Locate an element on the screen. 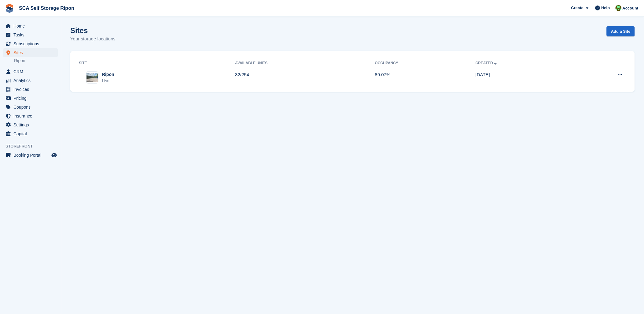 The width and height of the screenshot is (644, 314). span: Create is located at coordinates (578, 8).